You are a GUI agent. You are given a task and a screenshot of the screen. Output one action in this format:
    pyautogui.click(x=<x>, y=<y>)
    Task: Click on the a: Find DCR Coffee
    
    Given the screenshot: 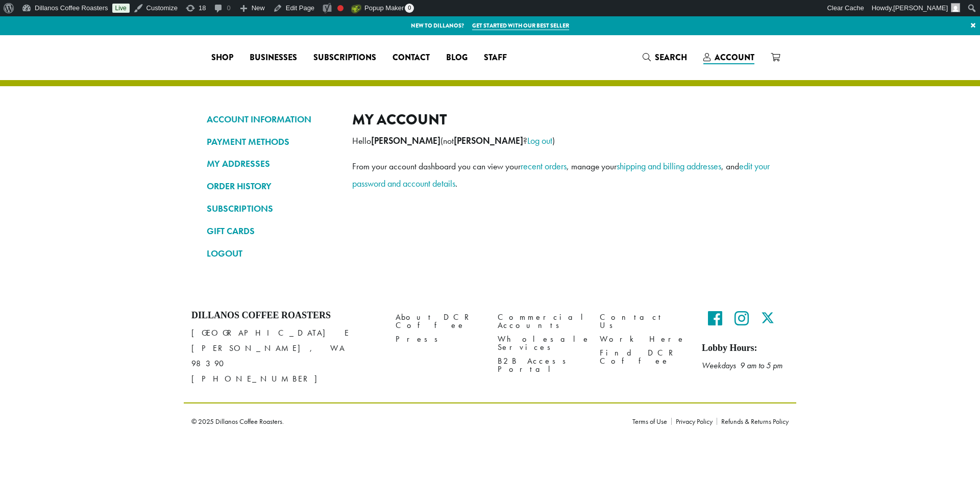 What is the action you would take?
    pyautogui.click(x=644, y=357)
    